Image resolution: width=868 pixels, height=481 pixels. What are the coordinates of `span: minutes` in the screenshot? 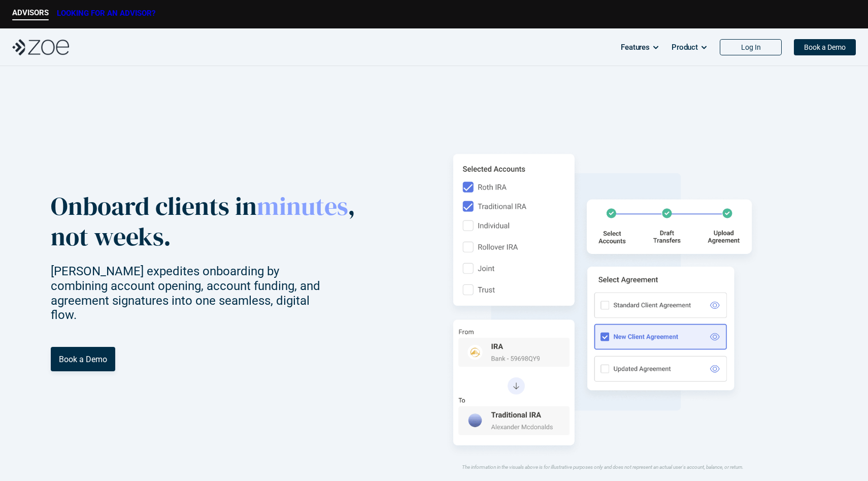 It's located at (302, 205).